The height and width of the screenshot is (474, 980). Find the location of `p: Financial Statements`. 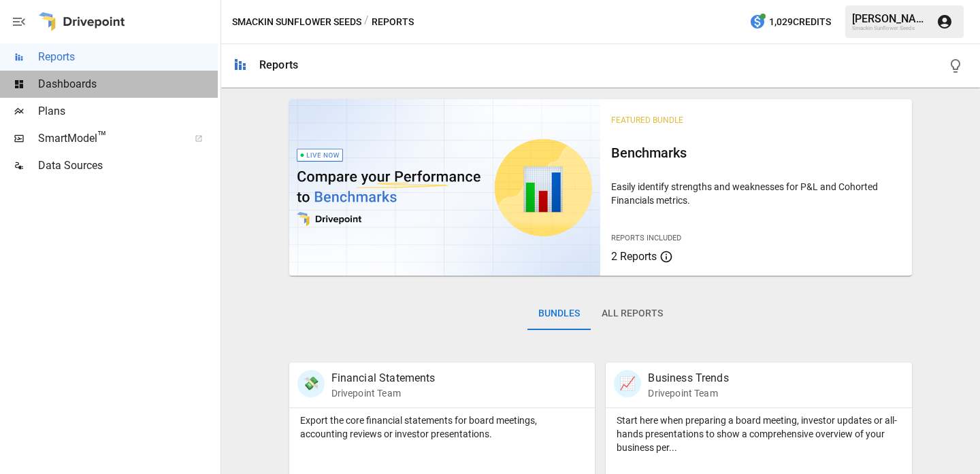

p: Financial Statements is located at coordinates (383, 379).